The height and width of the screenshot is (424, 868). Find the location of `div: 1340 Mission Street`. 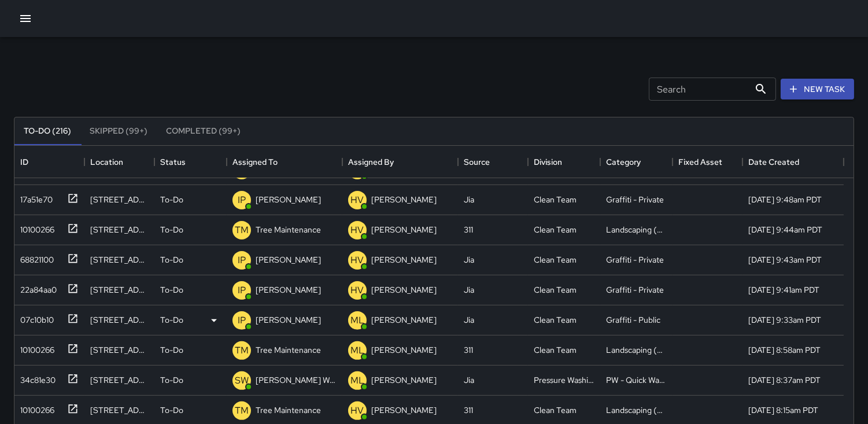

div: 1340 Mission Street is located at coordinates (119, 410).